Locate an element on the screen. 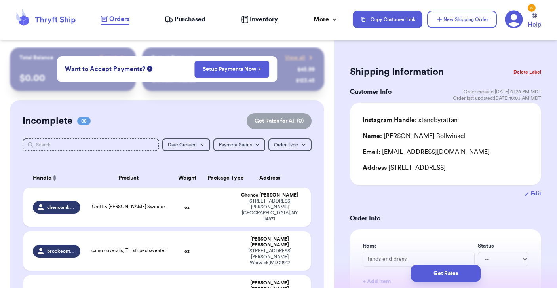 The image size is (557, 288). span: Payment Status is located at coordinates (235, 145).